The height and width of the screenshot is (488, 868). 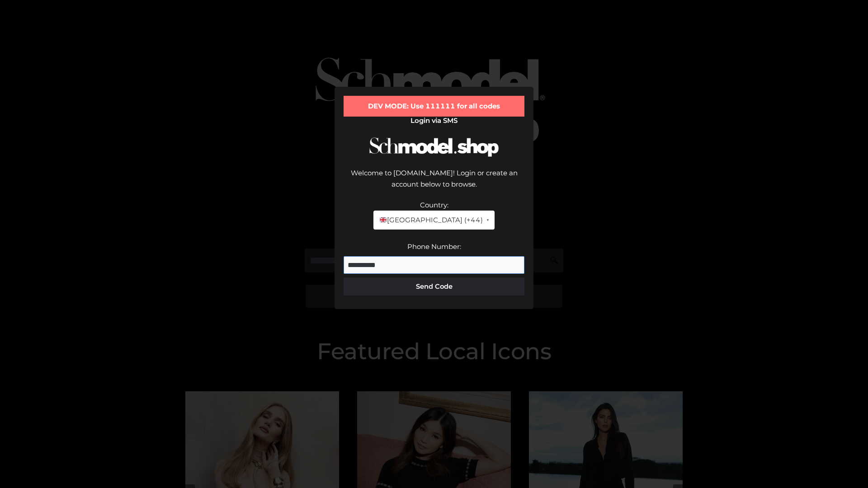 I want to click on img: Schmodel Logo, so click(x=434, y=147).